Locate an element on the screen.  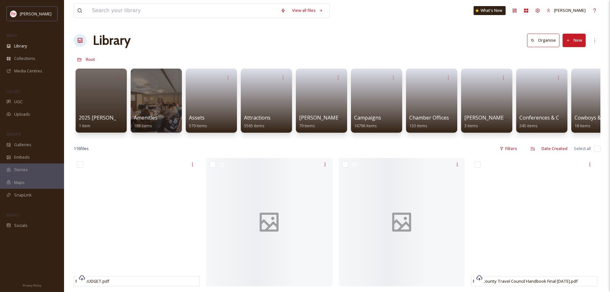
div: Date Created is located at coordinates (554, 148).